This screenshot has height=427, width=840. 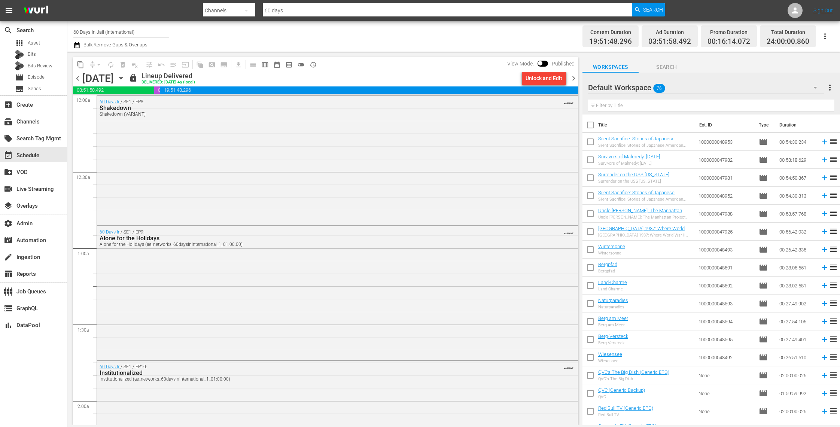 I want to click on span: Workspaces, so click(x=611, y=67).